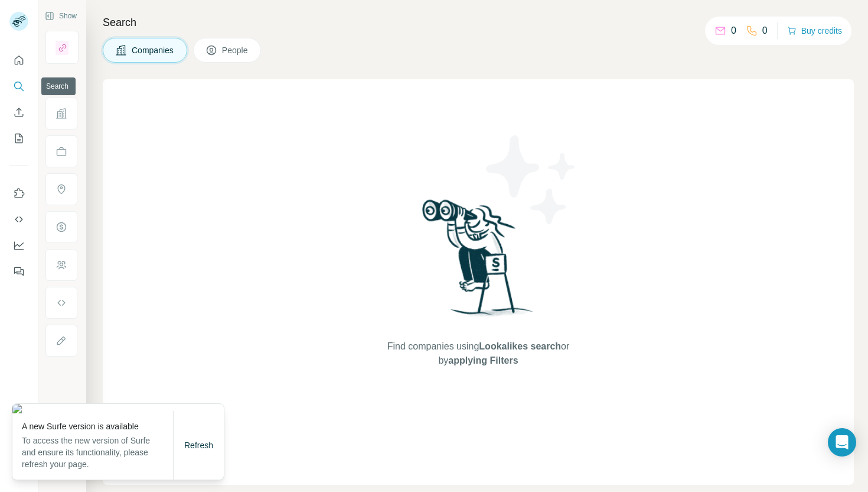  Describe the element at coordinates (842, 442) in the screenshot. I see `div: Open Intercom Messenger` at that location.